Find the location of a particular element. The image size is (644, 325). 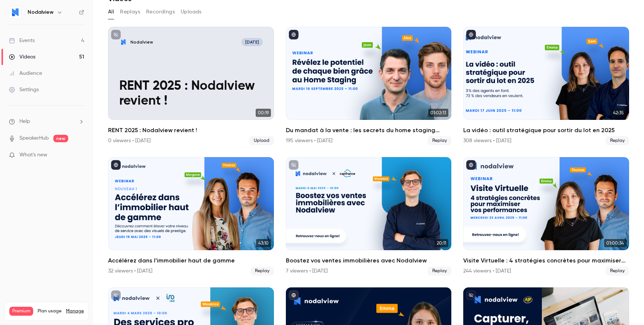

span: What's new is located at coordinates (33, 155).